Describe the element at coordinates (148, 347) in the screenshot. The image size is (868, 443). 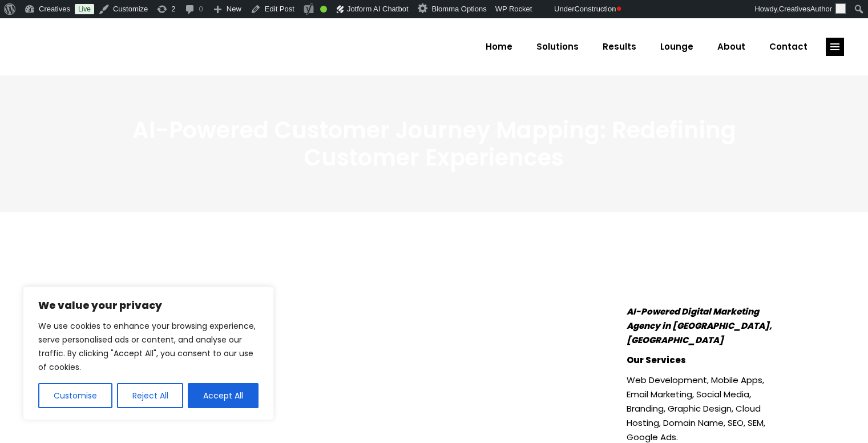
I see `p: We use cookies to enhance your browsing experience, serve personalised ads or content, and analys...` at that location.